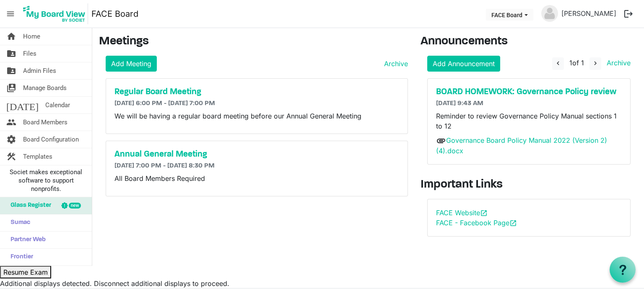  I want to click on span: Partner Web, so click(26, 240).